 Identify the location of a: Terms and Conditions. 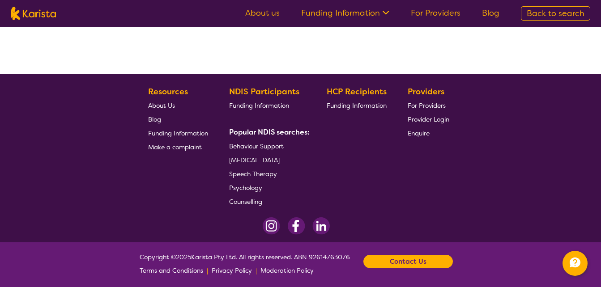
(171, 271).